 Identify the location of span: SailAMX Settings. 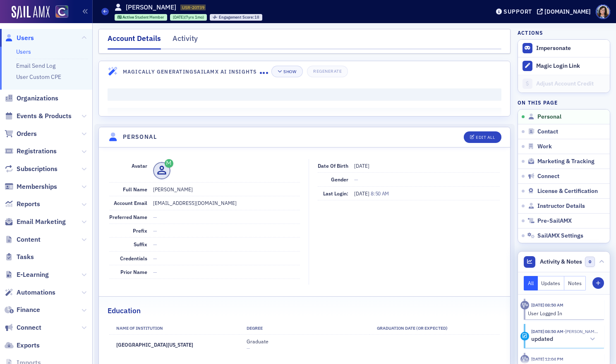
(561, 236).